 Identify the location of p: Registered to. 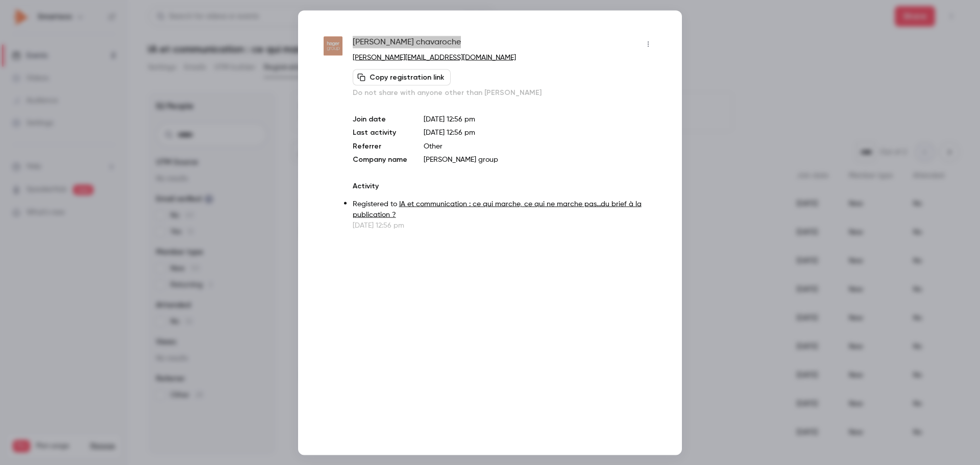
(504, 209).